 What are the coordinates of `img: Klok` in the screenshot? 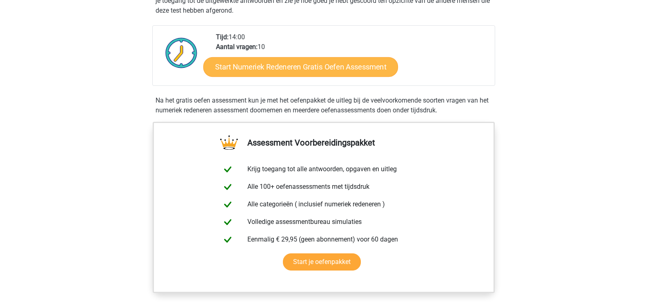 It's located at (181, 53).